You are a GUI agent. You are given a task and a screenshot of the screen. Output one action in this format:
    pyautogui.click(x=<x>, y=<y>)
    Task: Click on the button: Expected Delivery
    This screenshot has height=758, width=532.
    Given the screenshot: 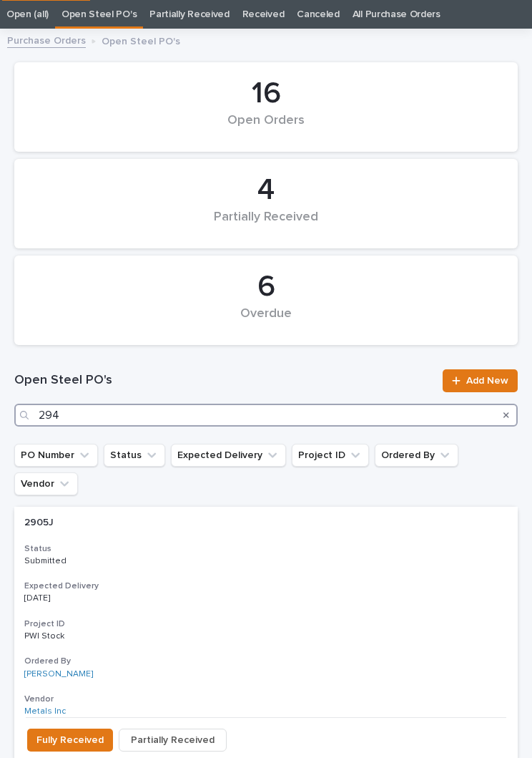 What is the action you would take?
    pyautogui.click(x=228, y=456)
    